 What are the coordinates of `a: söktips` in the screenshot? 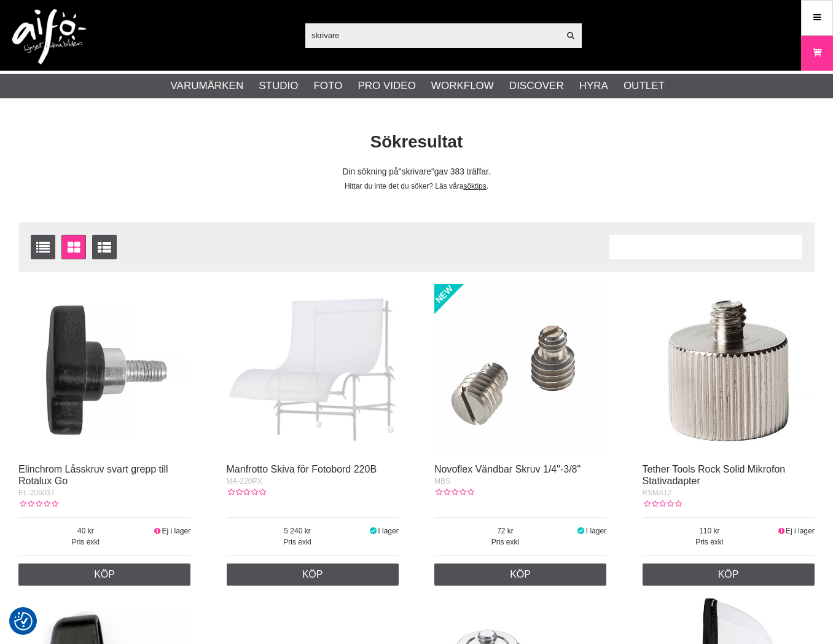 It's located at (474, 186).